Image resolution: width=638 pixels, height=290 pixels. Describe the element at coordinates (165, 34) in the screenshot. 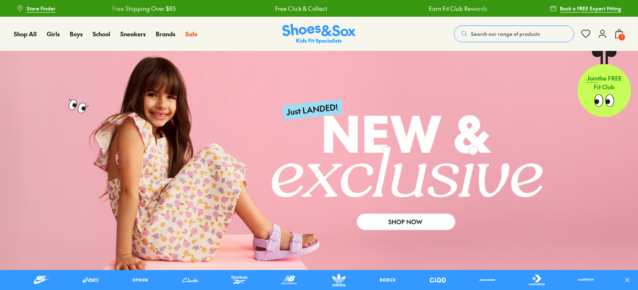

I see `span: Brands` at that location.